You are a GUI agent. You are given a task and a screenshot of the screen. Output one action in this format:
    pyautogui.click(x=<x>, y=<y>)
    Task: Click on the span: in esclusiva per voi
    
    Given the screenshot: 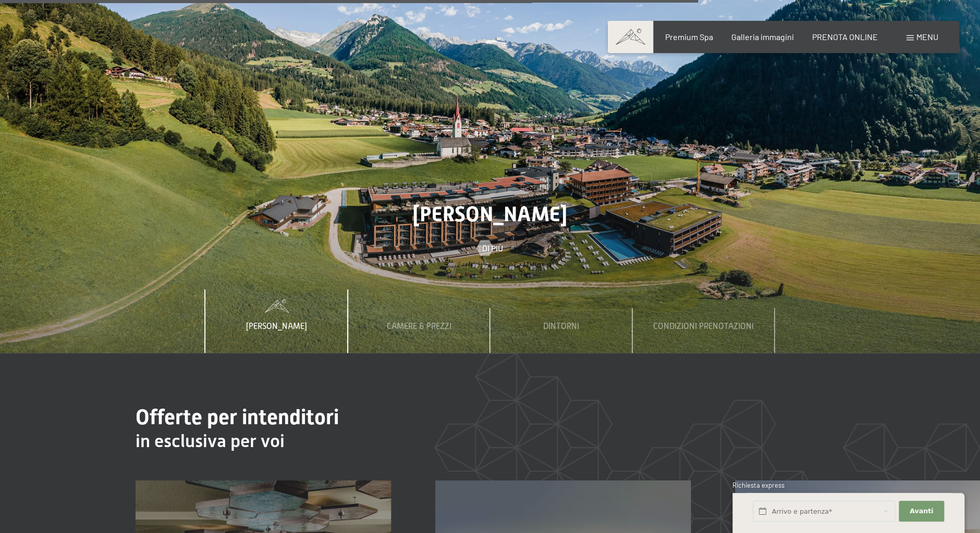 What is the action you would take?
    pyautogui.click(x=210, y=441)
    